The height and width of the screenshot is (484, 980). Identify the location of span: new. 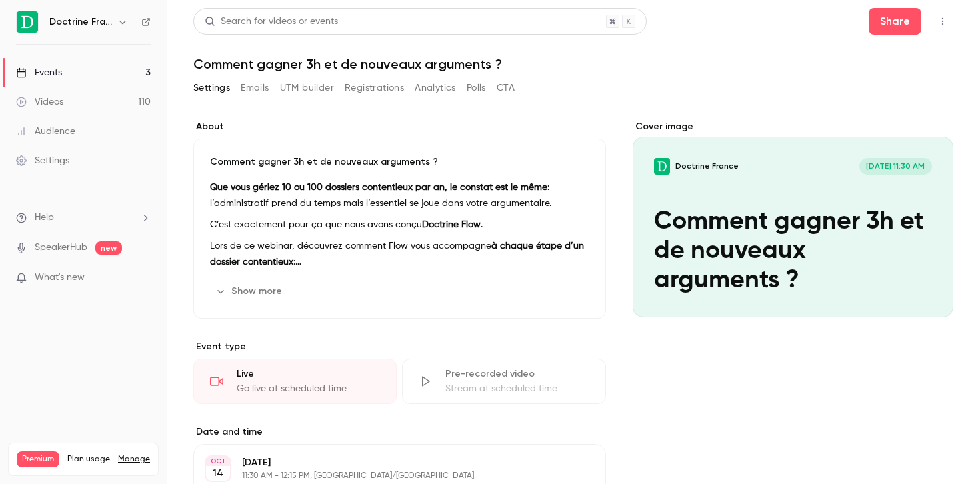
(108, 248).